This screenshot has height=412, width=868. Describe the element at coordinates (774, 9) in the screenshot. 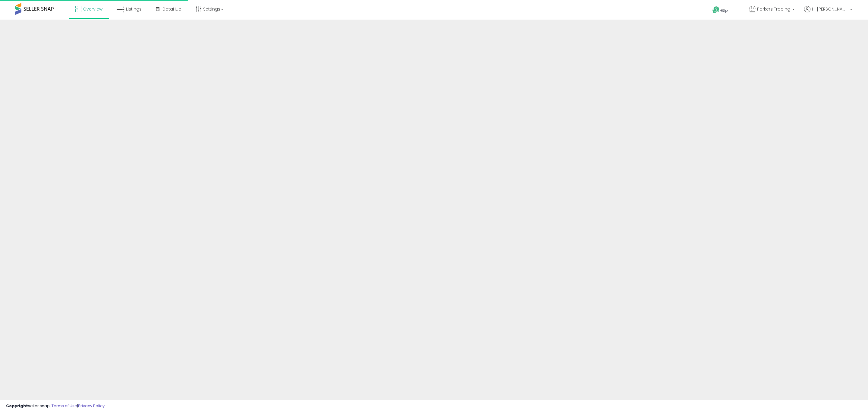

I see `span: Parkers Trading` at that location.